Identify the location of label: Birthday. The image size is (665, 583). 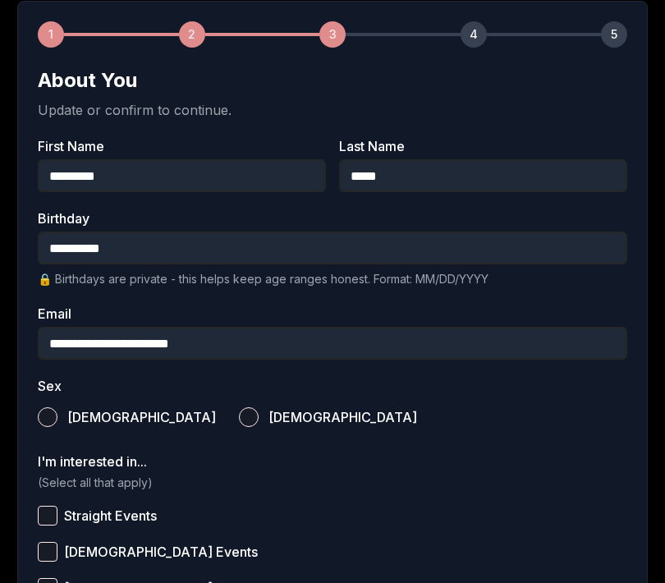
(333, 219).